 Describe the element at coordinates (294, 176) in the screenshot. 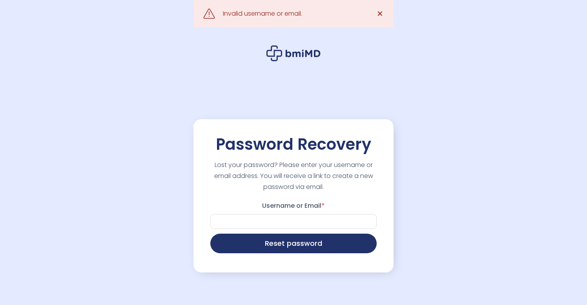

I see `p: Lost your password? Please enter your username or email address. You will receive a link to creat...` at that location.